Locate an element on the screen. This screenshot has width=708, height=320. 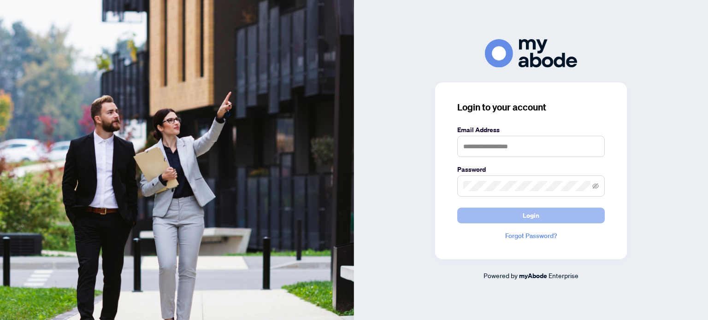
img: ma-logo is located at coordinates (531, 53).